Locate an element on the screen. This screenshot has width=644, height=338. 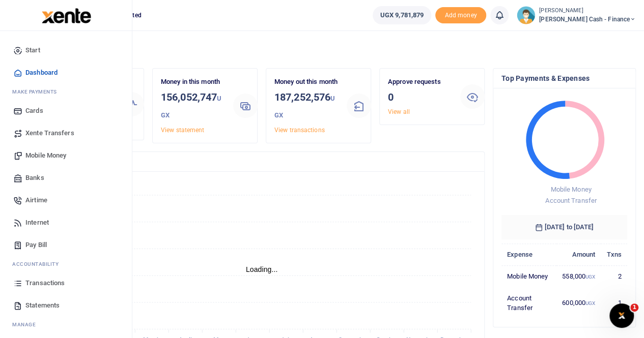
td: 558,000 is located at coordinates (579, 276).